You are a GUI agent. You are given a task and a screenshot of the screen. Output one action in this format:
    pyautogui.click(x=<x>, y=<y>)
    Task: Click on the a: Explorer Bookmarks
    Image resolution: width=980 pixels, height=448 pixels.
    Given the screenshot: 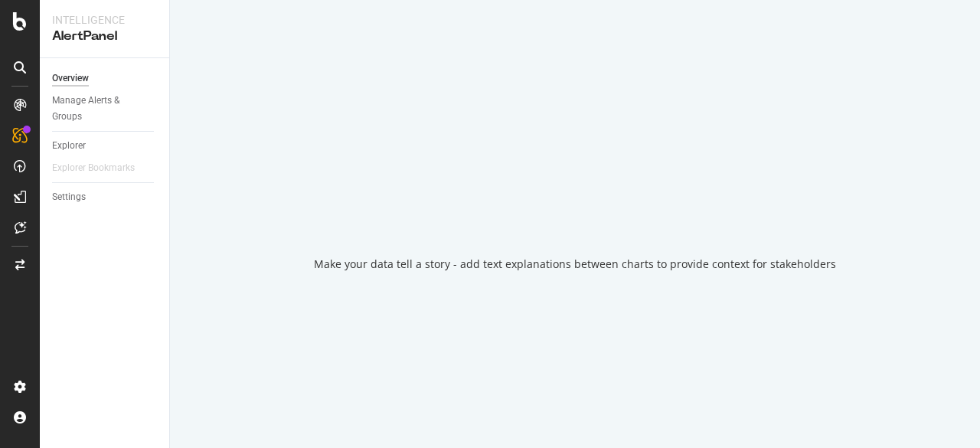 What is the action you would take?
    pyautogui.click(x=101, y=168)
    